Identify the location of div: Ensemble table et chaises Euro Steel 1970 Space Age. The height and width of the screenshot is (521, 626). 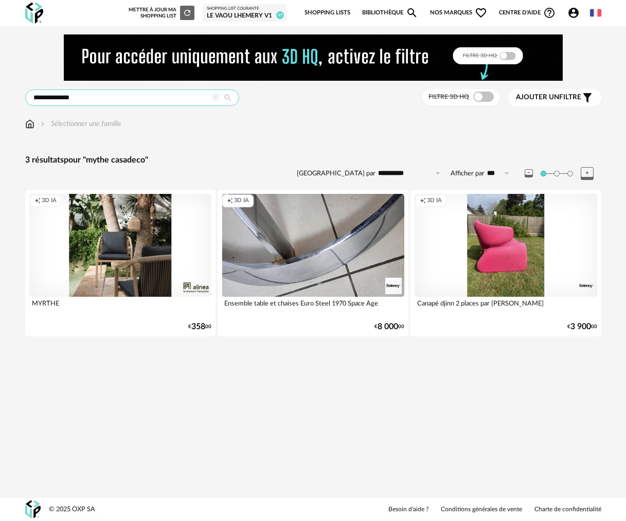
(313, 307).